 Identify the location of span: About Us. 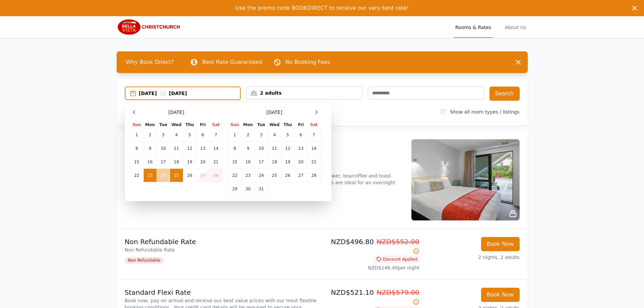
(515, 27).